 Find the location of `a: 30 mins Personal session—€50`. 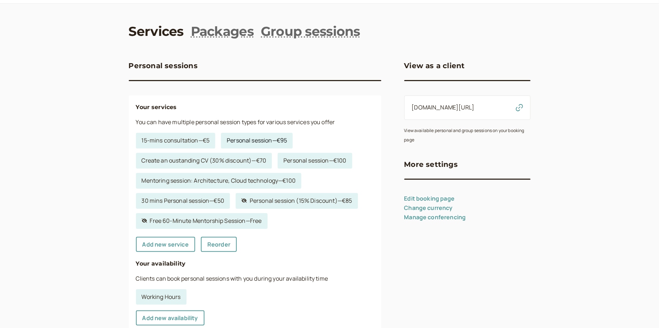

a: 30 mins Personal session—€50 is located at coordinates (183, 201).